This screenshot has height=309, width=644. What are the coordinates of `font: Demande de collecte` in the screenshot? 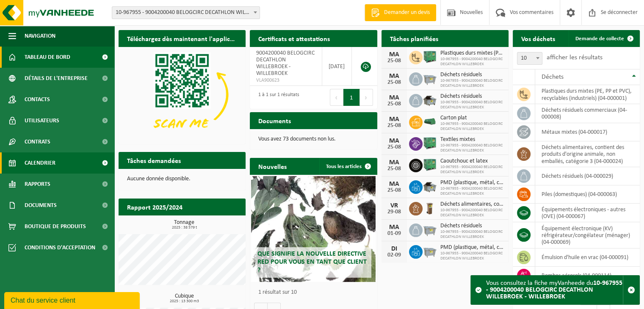 It's located at (599, 39).